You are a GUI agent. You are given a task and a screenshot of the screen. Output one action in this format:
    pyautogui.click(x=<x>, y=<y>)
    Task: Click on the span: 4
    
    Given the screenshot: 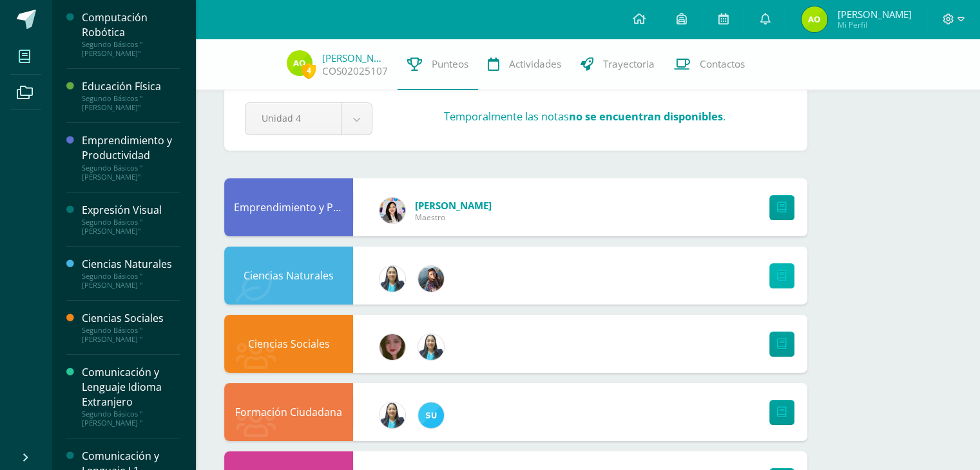 What is the action you would take?
    pyautogui.click(x=309, y=70)
    